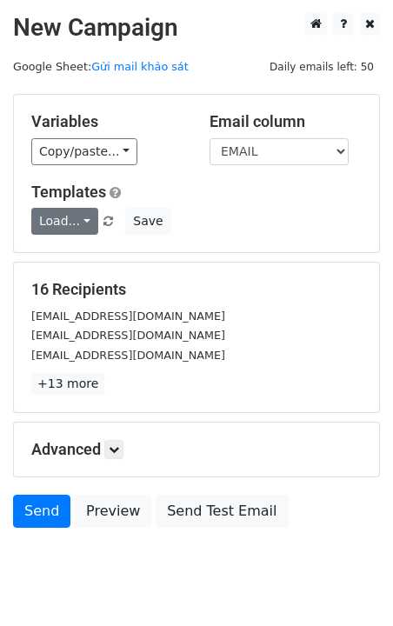  What do you see at coordinates (322, 67) in the screenshot?
I see `span: Daily emails left: 50` at bounding box center [322, 67].